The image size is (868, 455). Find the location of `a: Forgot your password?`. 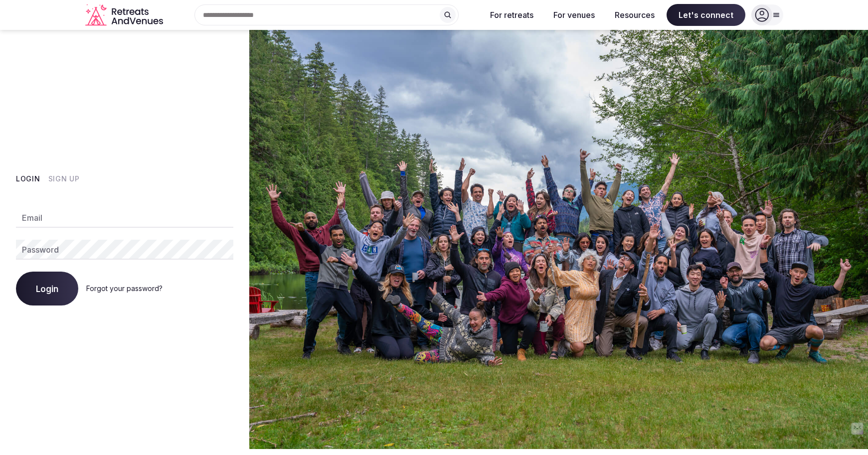

a: Forgot your password? is located at coordinates (124, 288).